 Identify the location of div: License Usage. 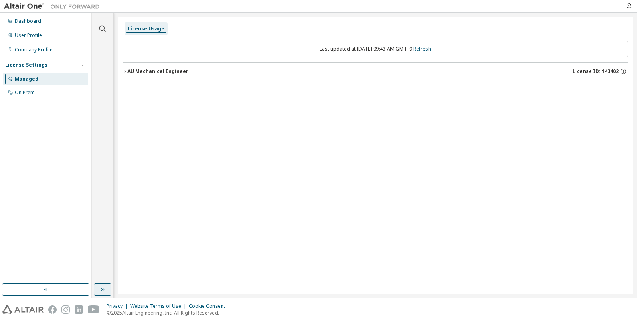
(146, 29).